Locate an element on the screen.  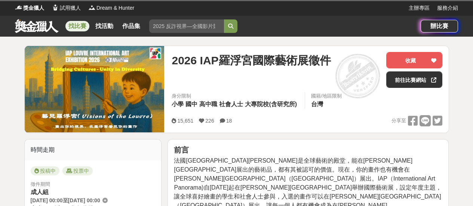
a: 服務介紹 is located at coordinates (448, 8).